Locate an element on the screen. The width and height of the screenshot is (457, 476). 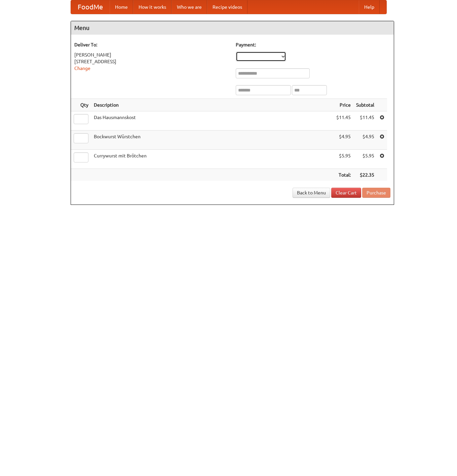
button: Purchase is located at coordinates (377, 193).